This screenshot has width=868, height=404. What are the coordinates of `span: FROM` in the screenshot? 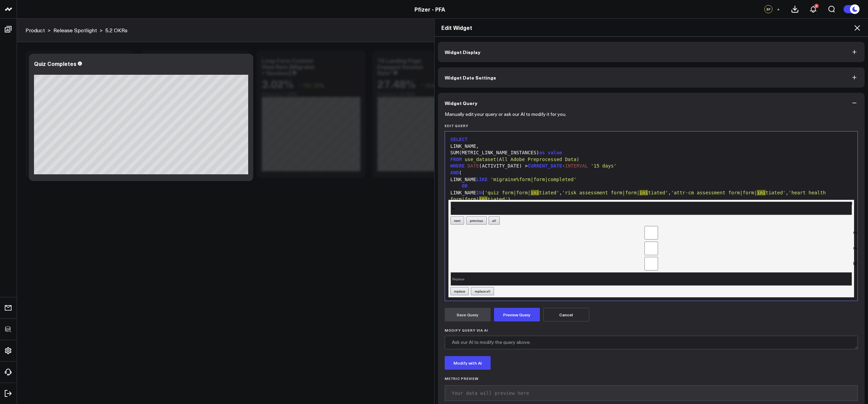 It's located at (456, 159).